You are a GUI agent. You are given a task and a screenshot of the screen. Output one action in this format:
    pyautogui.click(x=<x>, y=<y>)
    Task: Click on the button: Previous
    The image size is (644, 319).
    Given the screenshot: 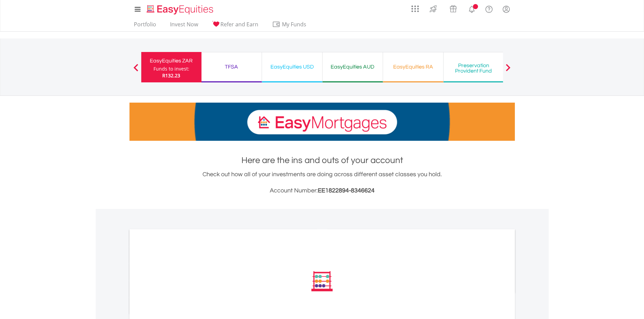 What is the action you would take?
    pyautogui.click(x=136, y=70)
    